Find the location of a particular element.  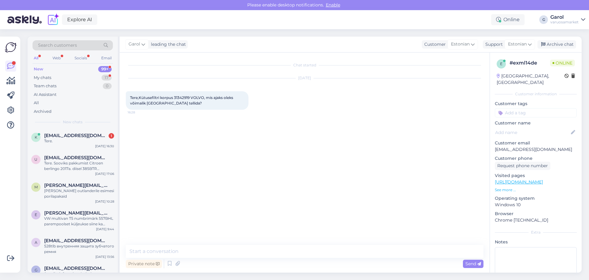

p: Customer email is located at coordinates (536, 143).